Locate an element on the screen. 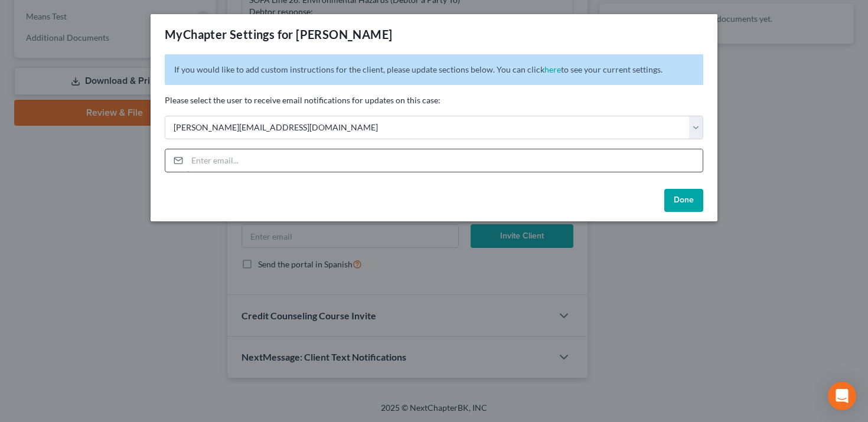 The height and width of the screenshot is (422, 868). input: Enter email... is located at coordinates (445, 160).